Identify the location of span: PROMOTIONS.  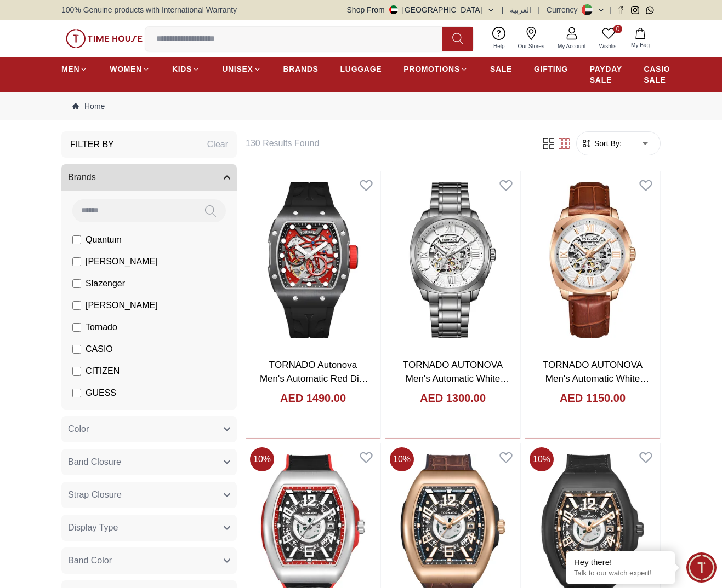
(431, 69).